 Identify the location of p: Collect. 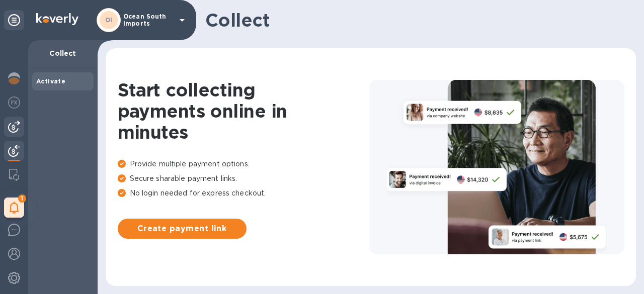
(63, 53).